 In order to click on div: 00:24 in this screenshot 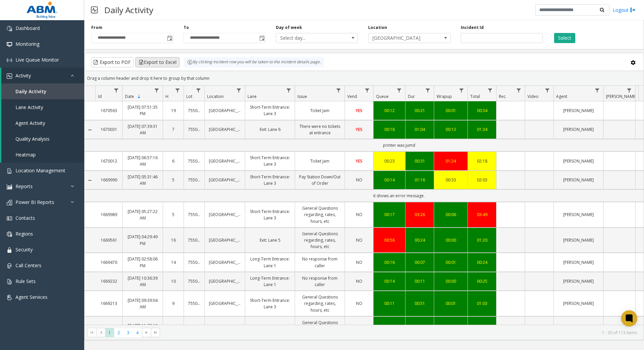, I will do `click(482, 262)`.